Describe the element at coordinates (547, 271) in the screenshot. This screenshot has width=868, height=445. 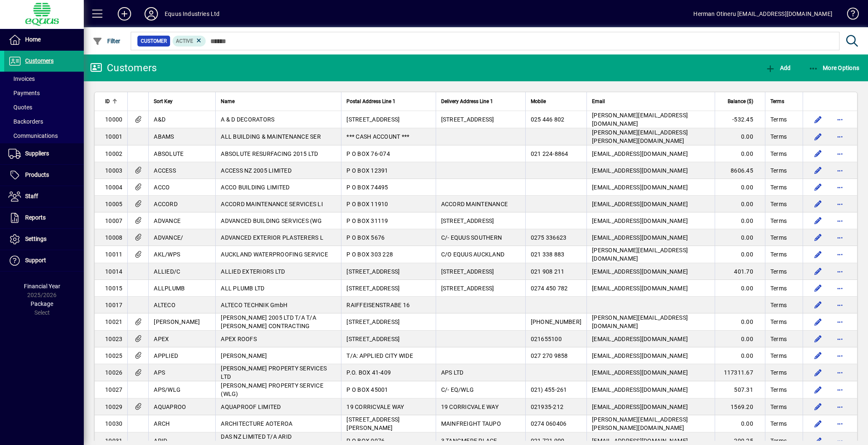
I see `span: 021 908 211` at that location.